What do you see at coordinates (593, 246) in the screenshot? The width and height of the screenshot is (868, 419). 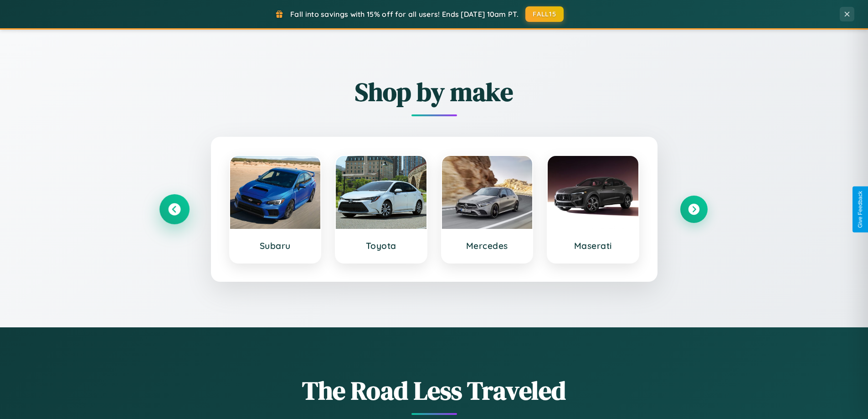 I see `h3: Maserati` at bounding box center [593, 246].